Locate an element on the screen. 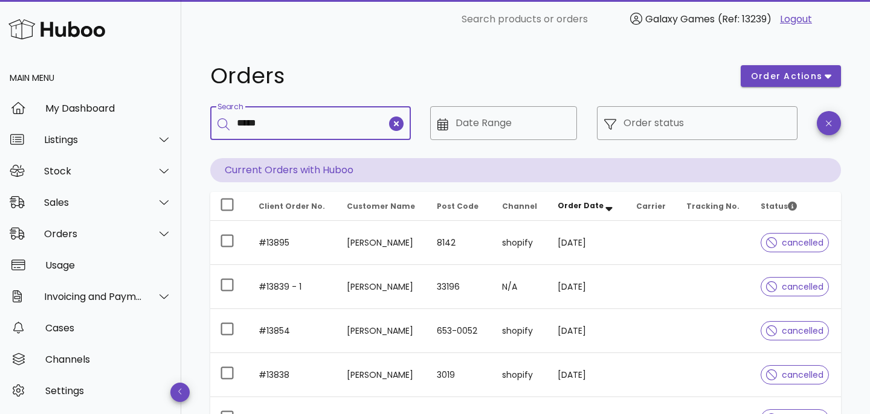 The width and height of the screenshot is (870, 414). td: 3019 is located at coordinates (460, 375).